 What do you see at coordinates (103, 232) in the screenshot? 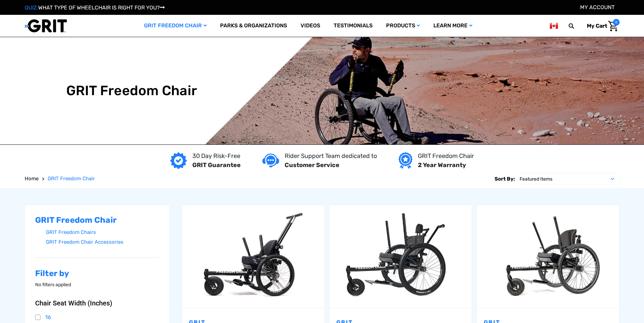
I see `a: GRIT Freedom Chairs` at bounding box center [103, 232].